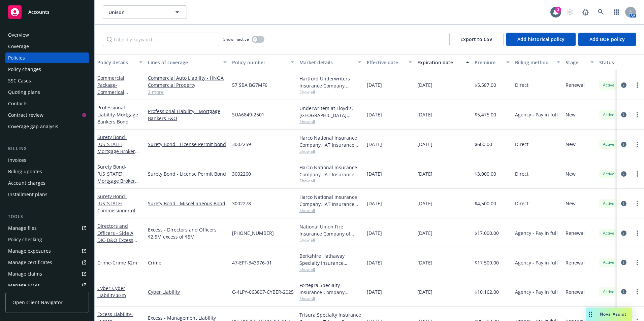 The image size is (644, 321). Describe the element at coordinates (117, 243) in the screenshot. I see `span: - D&O Excess Side A DIC $2.5m` at that location.